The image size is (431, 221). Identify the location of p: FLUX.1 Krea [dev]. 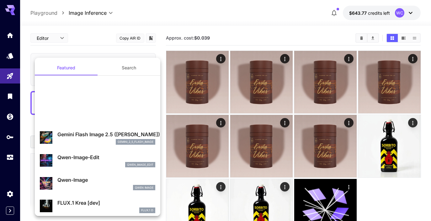
(106, 203).